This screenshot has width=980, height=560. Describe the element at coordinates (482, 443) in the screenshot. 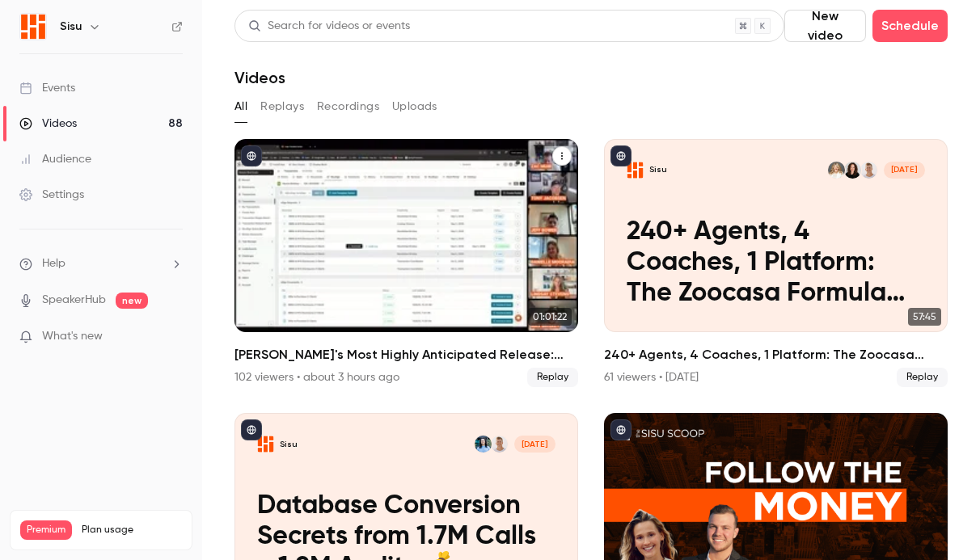

I see `img: Justin Benson` at that location.